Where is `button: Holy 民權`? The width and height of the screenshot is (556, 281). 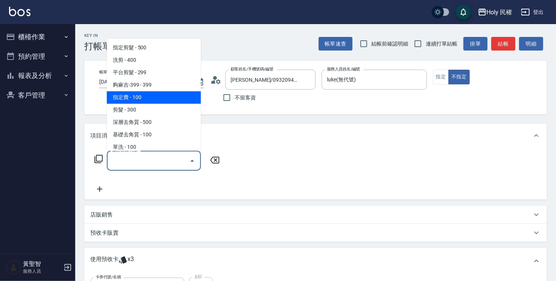 button: Holy 民權 is located at coordinates (495, 12).